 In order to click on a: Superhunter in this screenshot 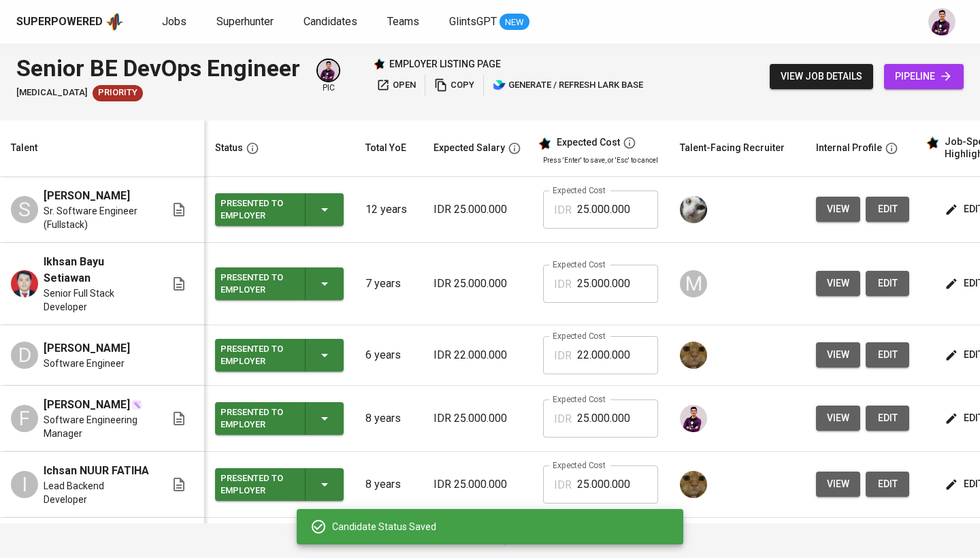, I will do `click(246, 22)`.